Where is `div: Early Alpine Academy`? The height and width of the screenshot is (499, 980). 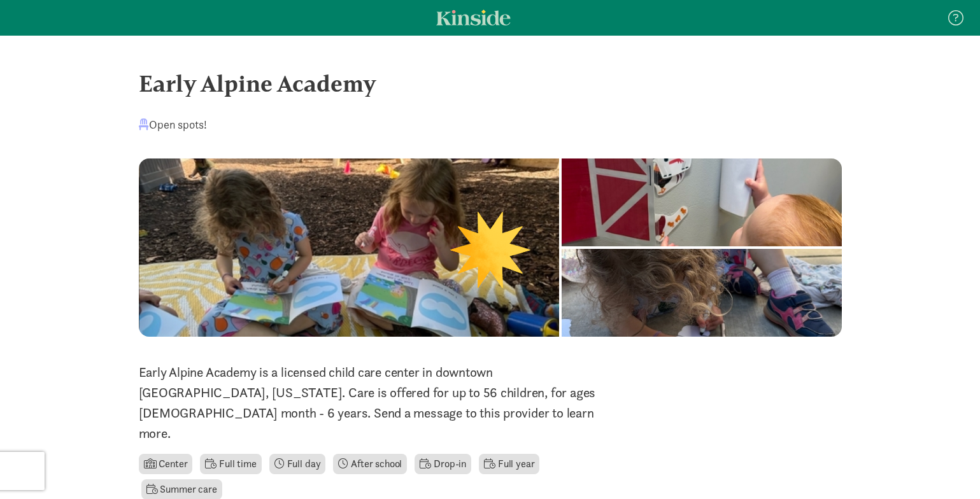
div: Early Alpine Academy is located at coordinates (490, 84).